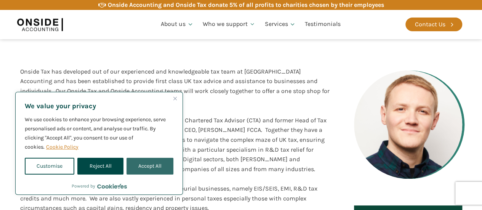 This screenshot has height=210, width=482. Describe the element at coordinates (280, 24) in the screenshot. I see `a: Services` at that location.